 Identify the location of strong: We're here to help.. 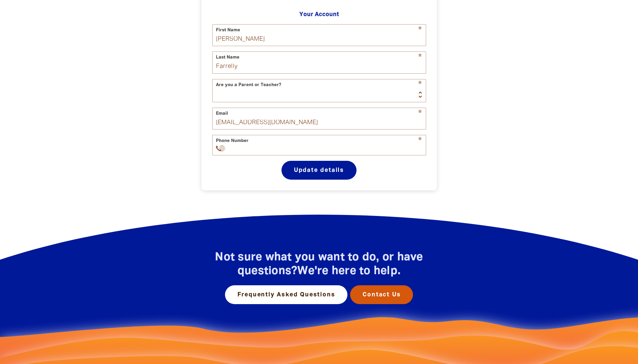
(349, 271).